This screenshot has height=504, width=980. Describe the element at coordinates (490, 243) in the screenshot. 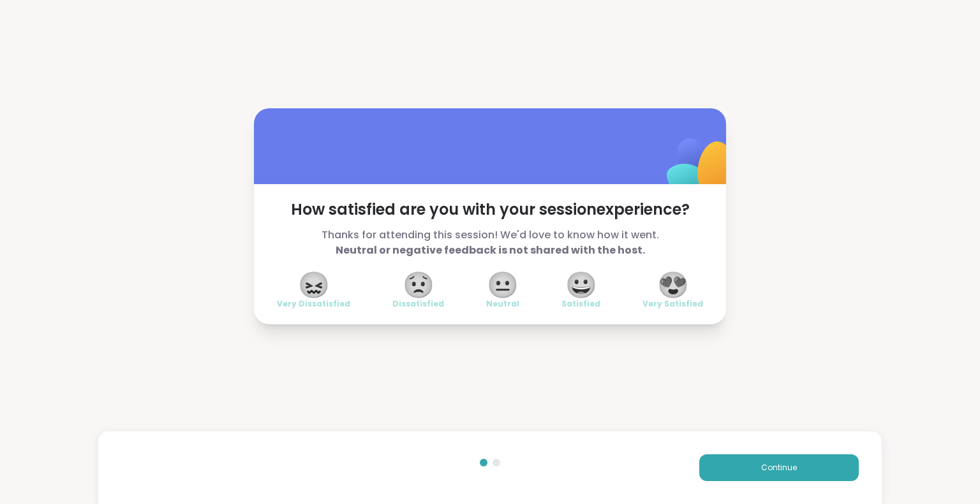

I see `span: Thanks for attending this session! We'd love to know how it went.` at that location.